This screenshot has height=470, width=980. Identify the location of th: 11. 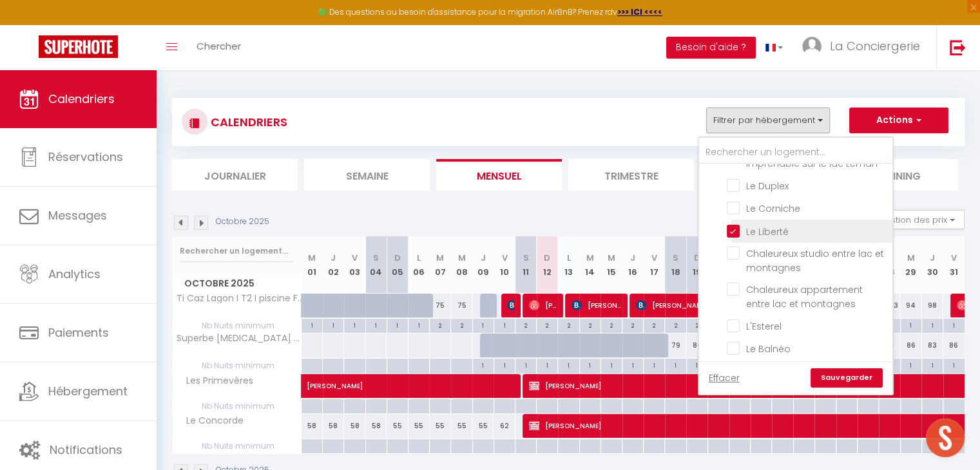
(526, 264).